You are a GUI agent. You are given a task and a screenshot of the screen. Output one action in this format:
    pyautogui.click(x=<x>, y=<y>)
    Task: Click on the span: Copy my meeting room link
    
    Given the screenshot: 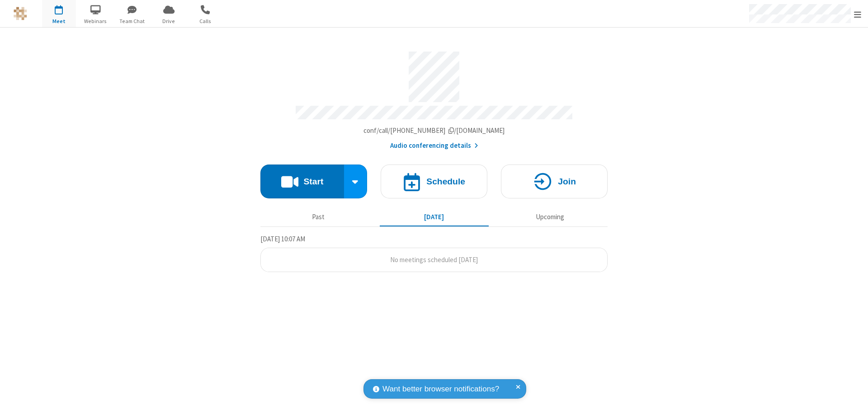 What is the action you would take?
    pyautogui.click(x=434, y=130)
    